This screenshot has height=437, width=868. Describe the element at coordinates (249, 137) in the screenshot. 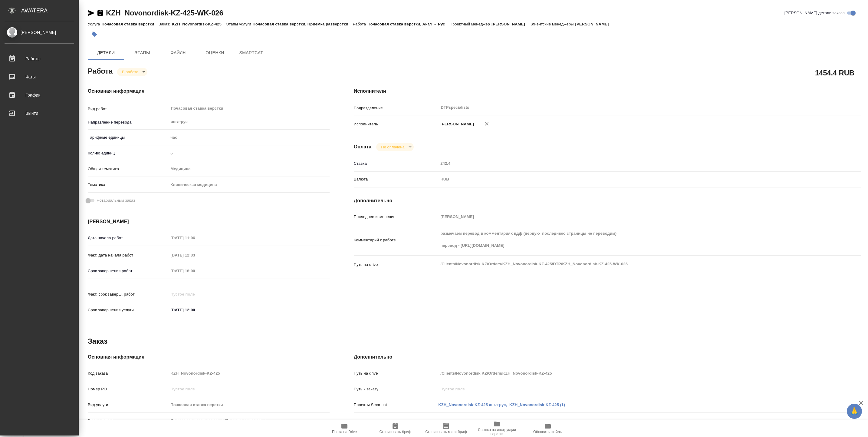

I see `div: час` at that location.